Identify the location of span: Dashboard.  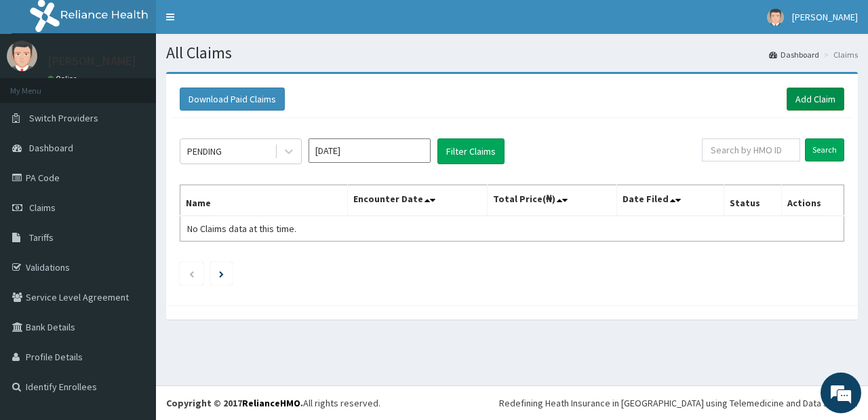
(51, 148).